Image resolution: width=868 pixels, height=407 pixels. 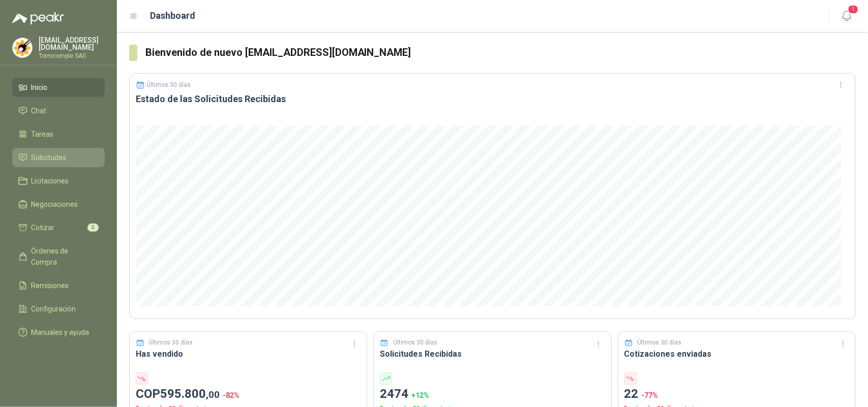 What do you see at coordinates (54, 309) in the screenshot?
I see `span: Configuración` at bounding box center [54, 309].